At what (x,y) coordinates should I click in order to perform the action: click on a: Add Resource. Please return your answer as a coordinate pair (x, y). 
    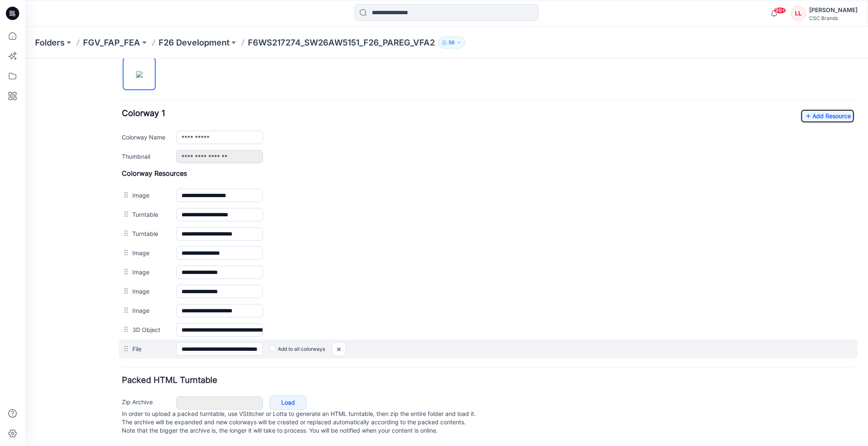
    Looking at the image, I should click on (803, 58).